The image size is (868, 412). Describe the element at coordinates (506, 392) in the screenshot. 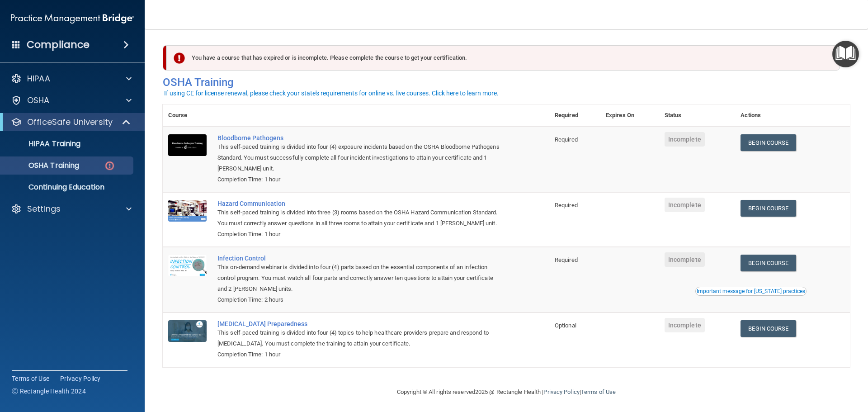

I see `div: Copyright © All rights reserved 2025 @ Rectangle Health | |` at that location.